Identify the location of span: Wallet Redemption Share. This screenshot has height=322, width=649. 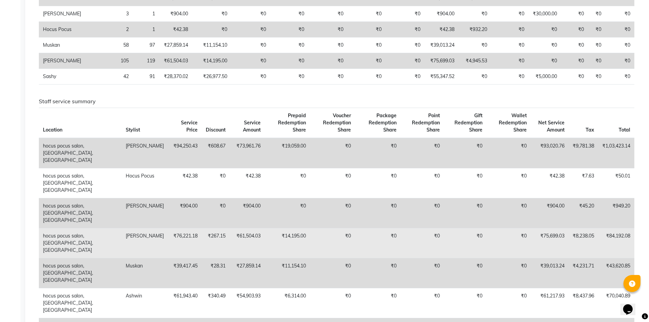
(513, 123).